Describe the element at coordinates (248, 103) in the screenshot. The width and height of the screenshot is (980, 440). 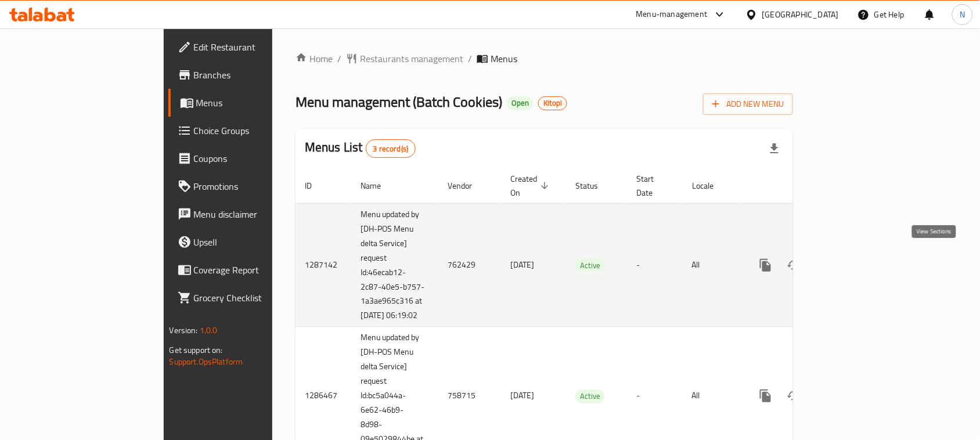
I see `a: Menus` at that location.